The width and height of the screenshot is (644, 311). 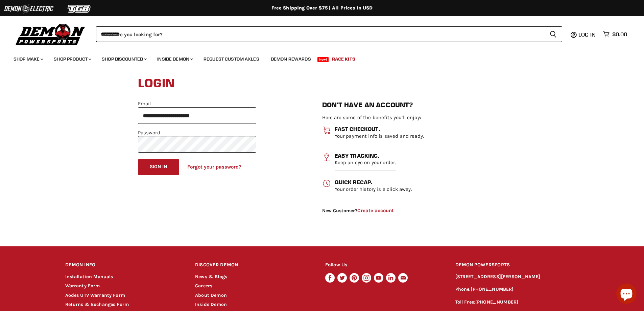 What do you see at coordinates (376, 210) in the screenshot?
I see `a: Create account` at bounding box center [376, 210].